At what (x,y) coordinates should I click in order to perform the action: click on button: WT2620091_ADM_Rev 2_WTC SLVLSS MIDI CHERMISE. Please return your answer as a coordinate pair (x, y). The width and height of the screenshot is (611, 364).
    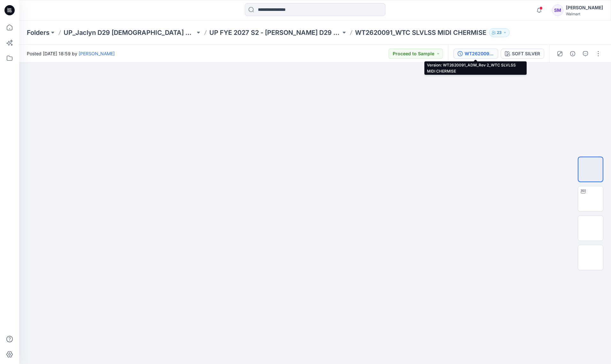
    Looking at the image, I should click on (476, 54).